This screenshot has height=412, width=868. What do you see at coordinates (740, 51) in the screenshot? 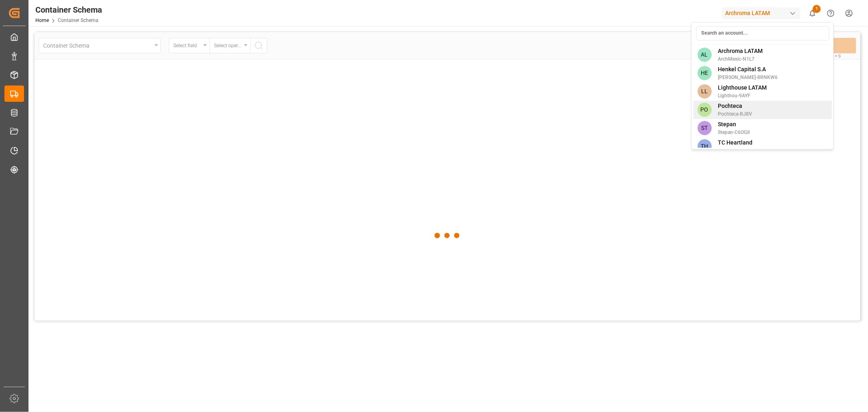
I see `span: Archroma LATAM` at bounding box center [740, 51].